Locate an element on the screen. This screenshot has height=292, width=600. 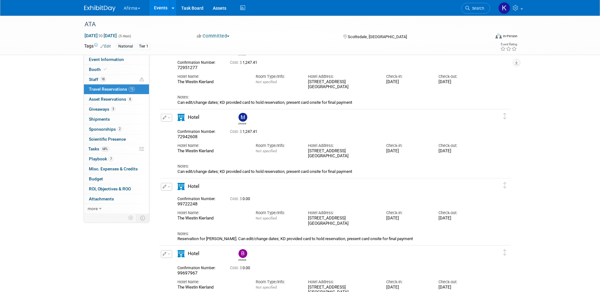
img: Brandon Fair is located at coordinates (243, 254).